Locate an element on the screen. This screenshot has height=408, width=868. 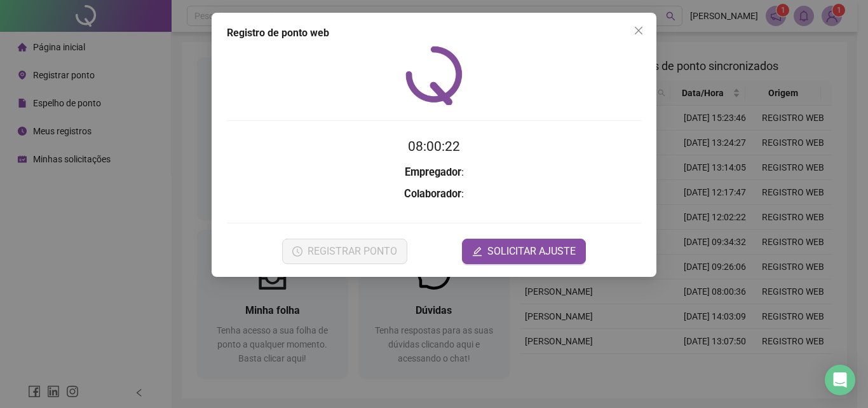
time: 08:00:22 is located at coordinates (434, 146).